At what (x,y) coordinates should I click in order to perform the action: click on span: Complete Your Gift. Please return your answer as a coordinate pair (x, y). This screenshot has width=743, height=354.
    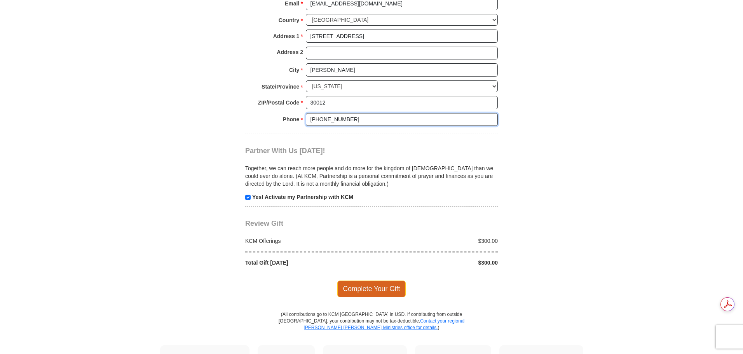
    Looking at the image, I should click on (372, 289).